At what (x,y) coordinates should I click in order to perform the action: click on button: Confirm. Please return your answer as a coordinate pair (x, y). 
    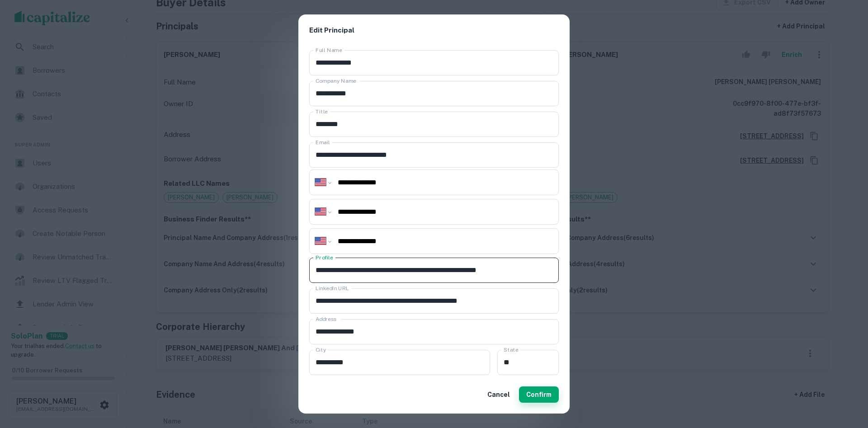
    Looking at the image, I should click on (539, 395).